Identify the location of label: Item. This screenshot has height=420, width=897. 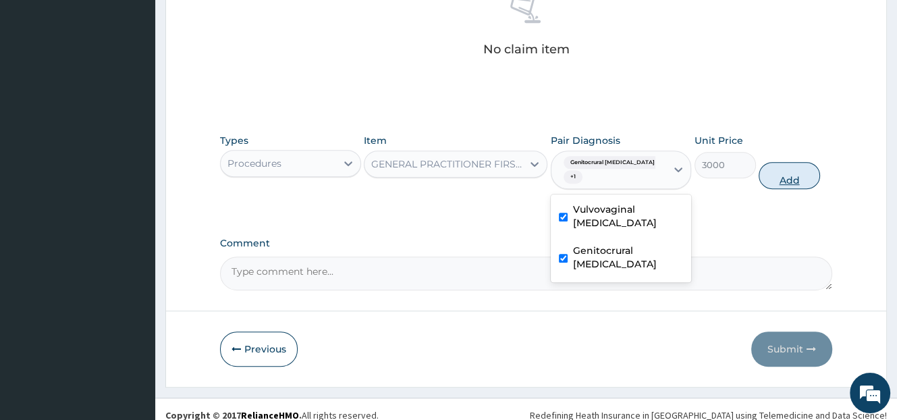
(375, 140).